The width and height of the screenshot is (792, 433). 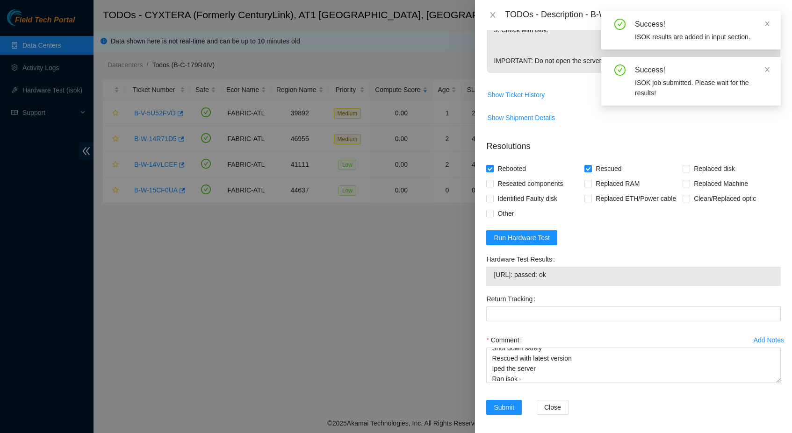 I want to click on div: ISOK job submitted. Please wait for the results!, so click(x=702, y=88).